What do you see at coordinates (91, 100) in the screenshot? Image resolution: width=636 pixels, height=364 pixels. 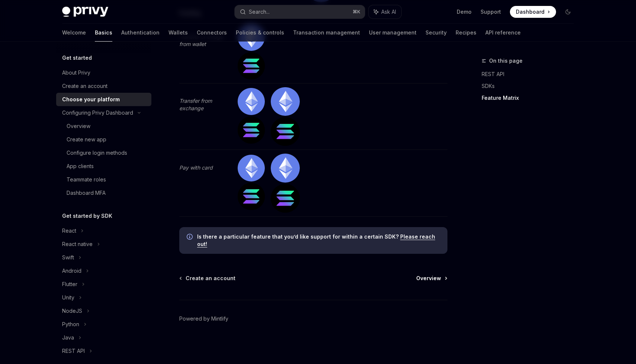 I see `div: Choose your platform` at bounding box center [91, 100].